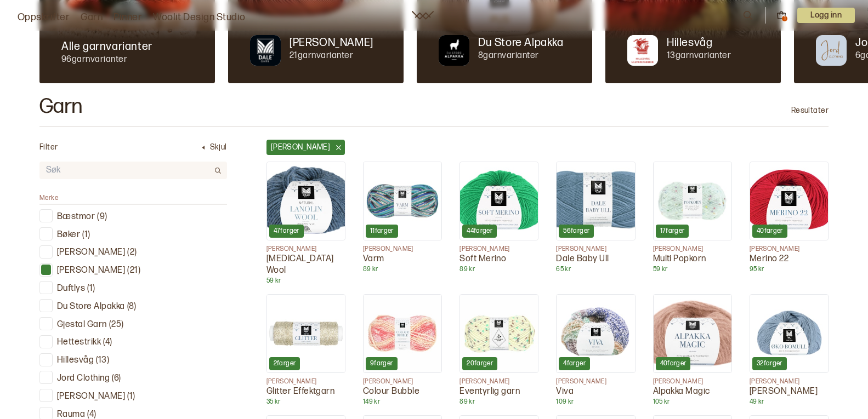  I want to click on p: 13 garnvarianter, so click(699, 56).